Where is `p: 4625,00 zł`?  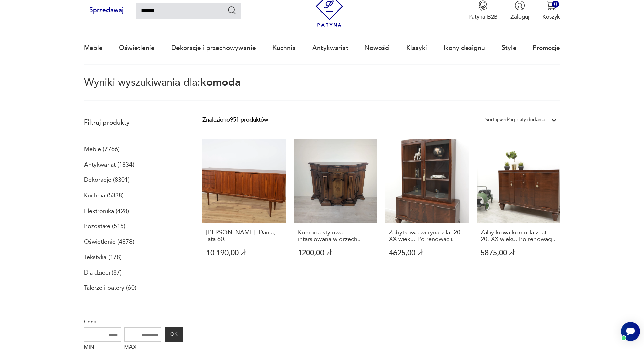
p: 4625,00 zł is located at coordinates (427, 253).